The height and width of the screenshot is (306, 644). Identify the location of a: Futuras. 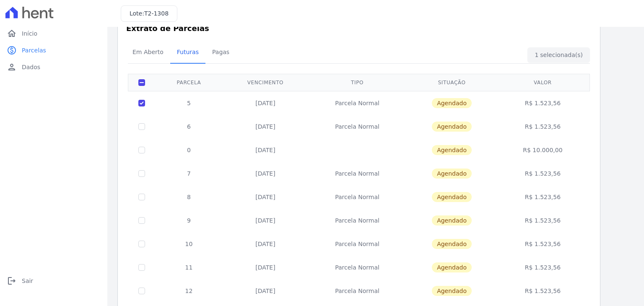
(188, 53).